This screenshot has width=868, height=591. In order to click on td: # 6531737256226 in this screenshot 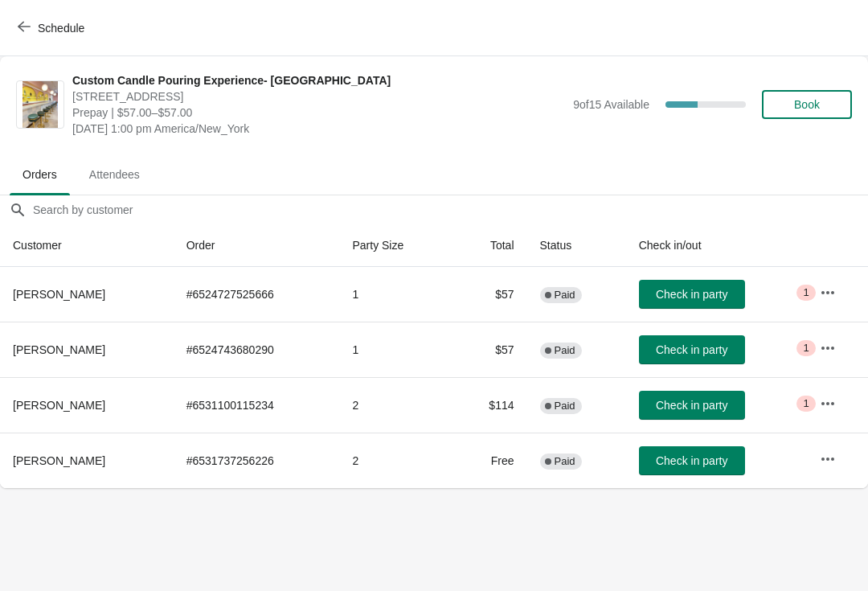, I will do `click(256, 460)`.